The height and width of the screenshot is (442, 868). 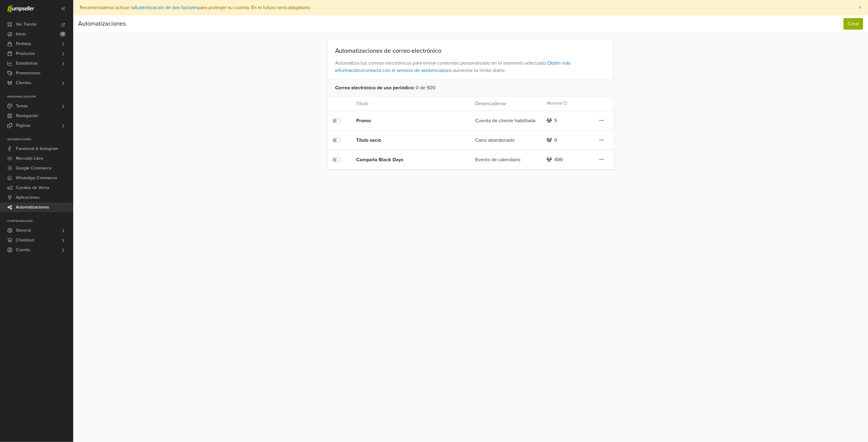 What do you see at coordinates (22, 250) in the screenshot?
I see `span: Cuenta` at bounding box center [22, 250].